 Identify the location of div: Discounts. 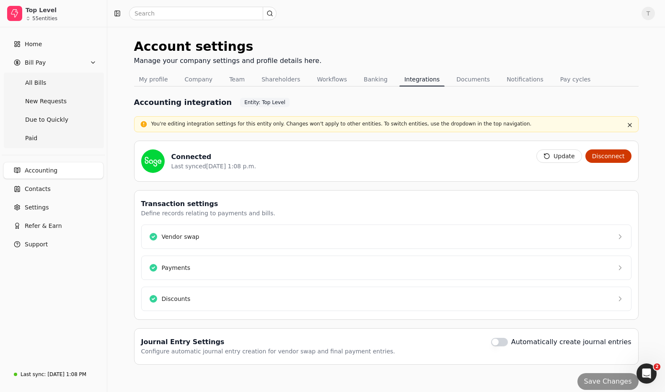
(176, 299).